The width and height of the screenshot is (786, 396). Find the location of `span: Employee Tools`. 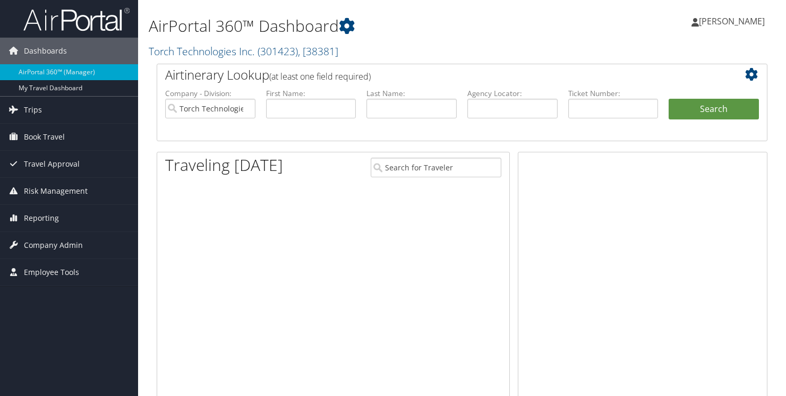

span: Employee Tools is located at coordinates (52, 272).